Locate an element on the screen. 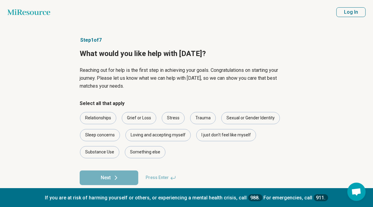  div: Relationships is located at coordinates (98, 118).